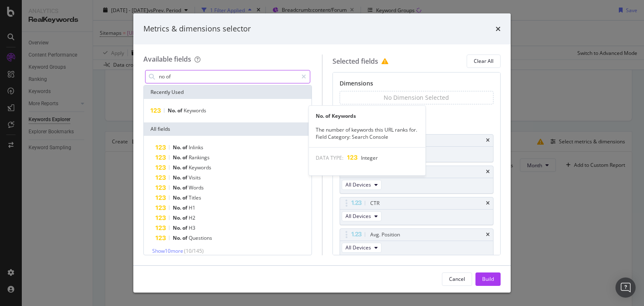 This screenshot has height=306, width=644. What do you see at coordinates (192, 218) in the screenshot?
I see `span: H2` at bounding box center [192, 218].